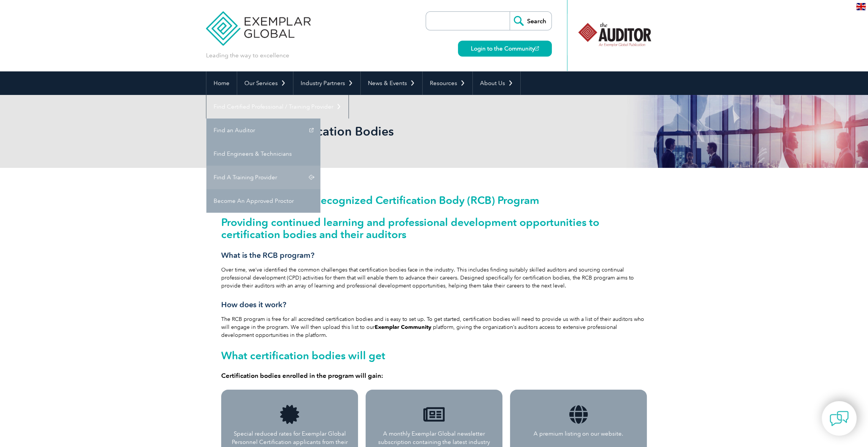 The image size is (868, 447). What do you see at coordinates (578, 434) in the screenshot?
I see `p: A premium listing on our website.` at bounding box center [578, 434].